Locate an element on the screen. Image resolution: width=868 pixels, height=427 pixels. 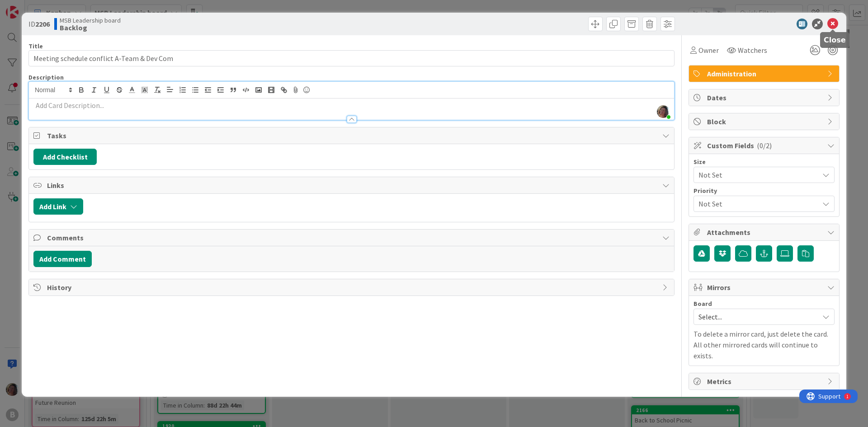
button: Add Checklist is located at coordinates (65, 157).